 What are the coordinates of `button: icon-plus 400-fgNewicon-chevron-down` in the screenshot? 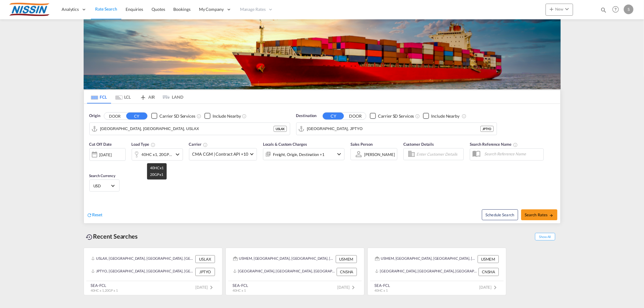 It's located at (559, 10).